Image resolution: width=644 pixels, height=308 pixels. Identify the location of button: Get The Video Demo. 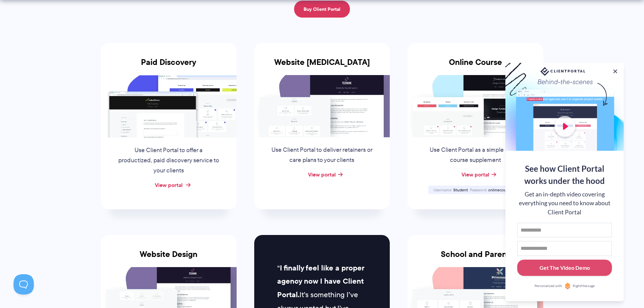
(565, 268).